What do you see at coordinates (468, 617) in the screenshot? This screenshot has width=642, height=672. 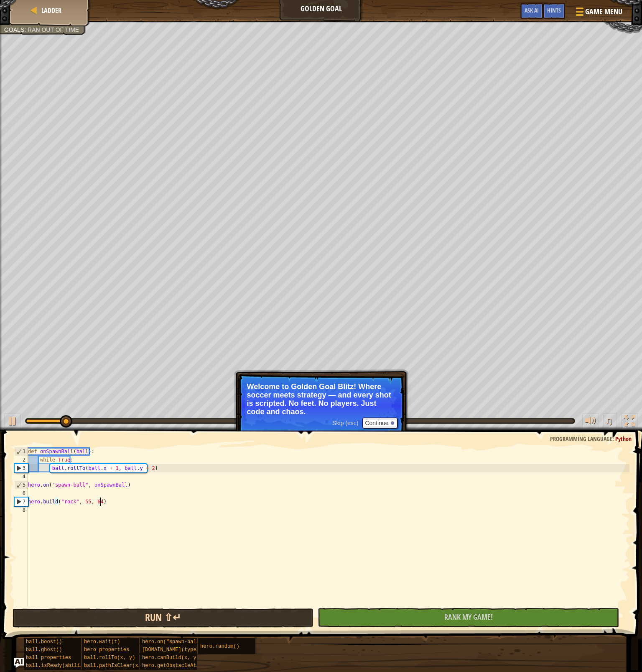 I see `span: Rank My Game!` at bounding box center [468, 617].